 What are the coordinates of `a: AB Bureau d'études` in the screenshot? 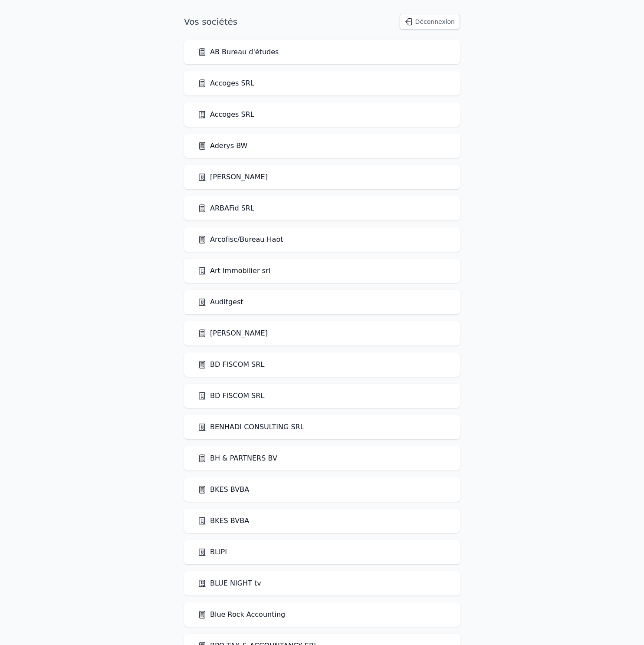 It's located at (238, 52).